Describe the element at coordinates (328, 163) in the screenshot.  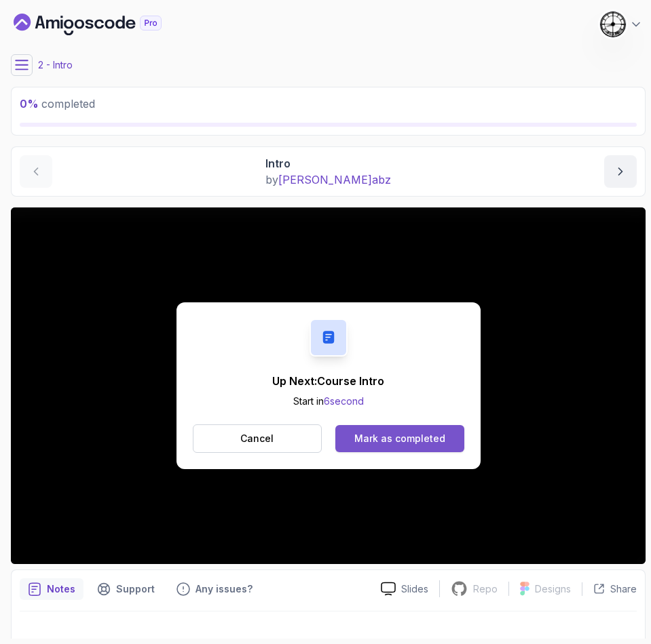
I see `p: Intro` at that location.